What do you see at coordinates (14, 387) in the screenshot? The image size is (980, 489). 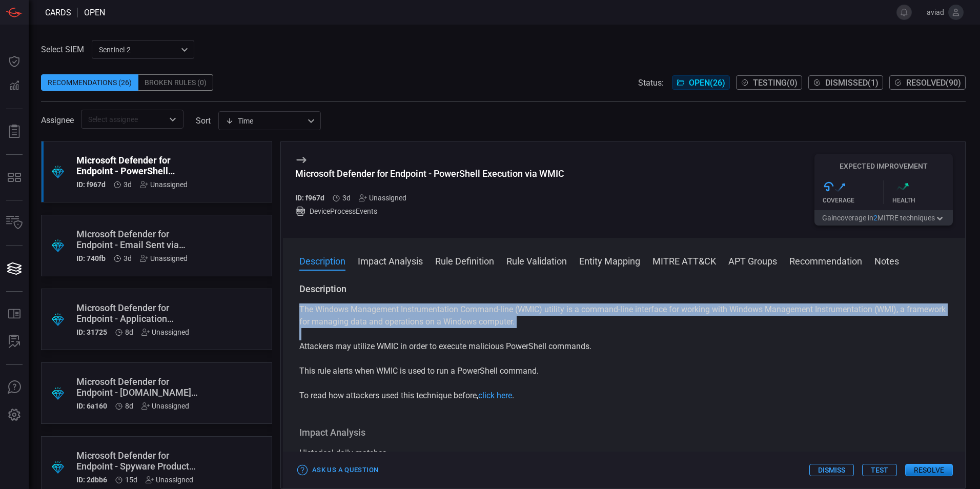 I see `button: Ask Us A Question` at bounding box center [14, 387].